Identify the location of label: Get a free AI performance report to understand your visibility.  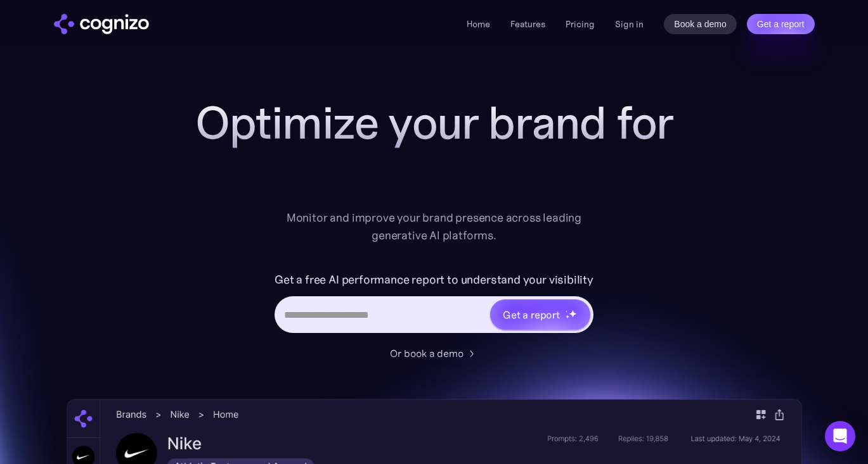
(434, 280).